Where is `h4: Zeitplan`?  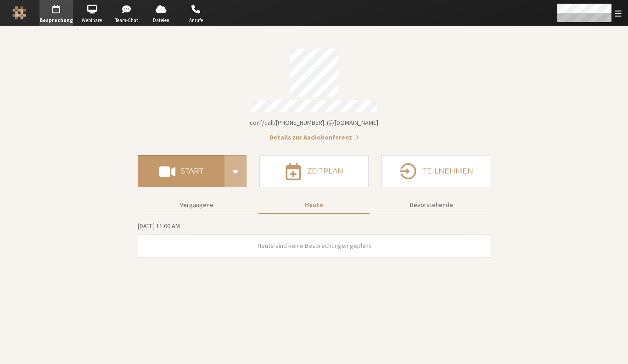
h4: Zeitplan is located at coordinates (325, 171).